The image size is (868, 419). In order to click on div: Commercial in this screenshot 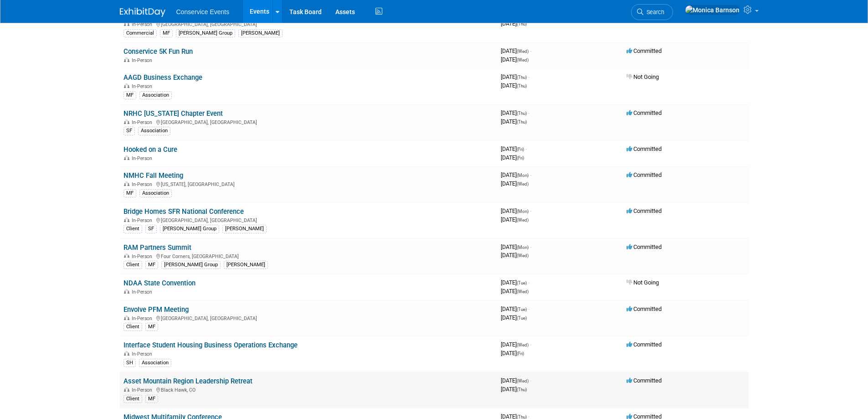, I will do `click(140, 33)`.